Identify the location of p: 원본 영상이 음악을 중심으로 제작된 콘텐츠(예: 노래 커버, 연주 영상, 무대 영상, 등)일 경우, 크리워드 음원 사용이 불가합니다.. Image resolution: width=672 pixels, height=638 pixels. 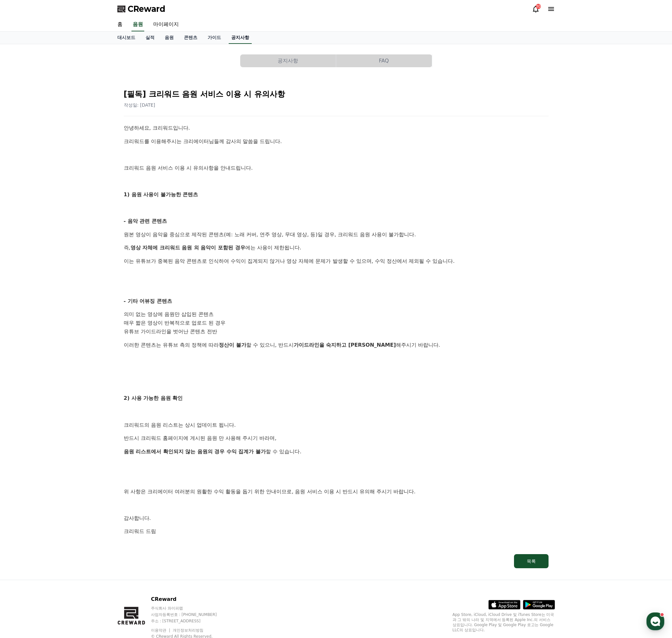
(336, 234).